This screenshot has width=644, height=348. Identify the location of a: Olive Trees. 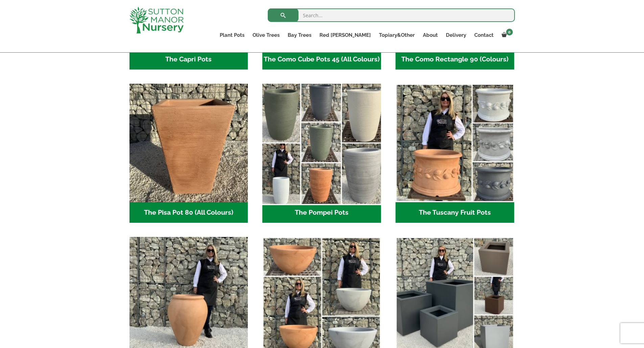
(266, 35).